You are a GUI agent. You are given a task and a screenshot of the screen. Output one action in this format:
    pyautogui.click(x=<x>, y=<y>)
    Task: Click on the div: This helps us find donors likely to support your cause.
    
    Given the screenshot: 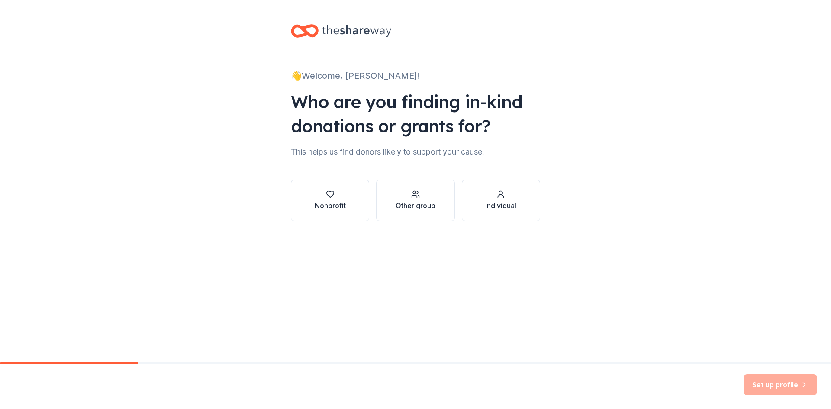 What is the action you would take?
    pyautogui.click(x=416, y=152)
    